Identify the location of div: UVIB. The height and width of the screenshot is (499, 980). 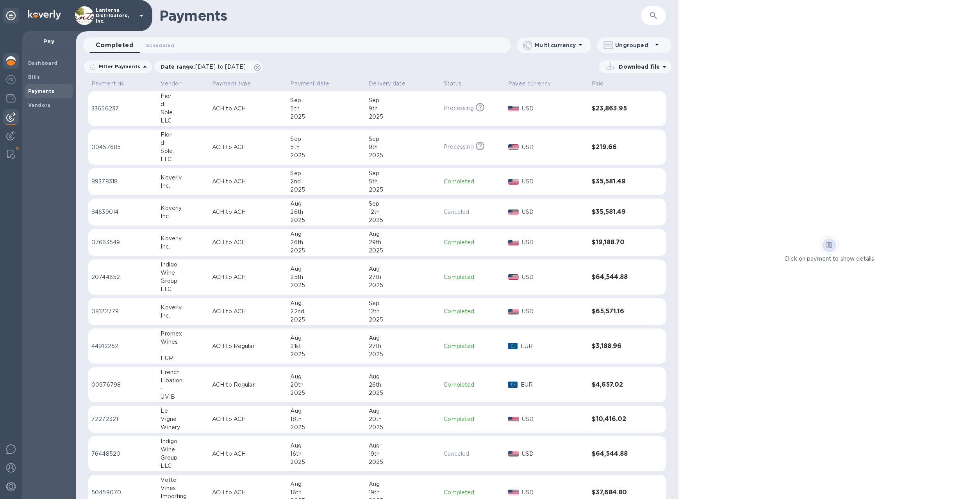
(183, 397).